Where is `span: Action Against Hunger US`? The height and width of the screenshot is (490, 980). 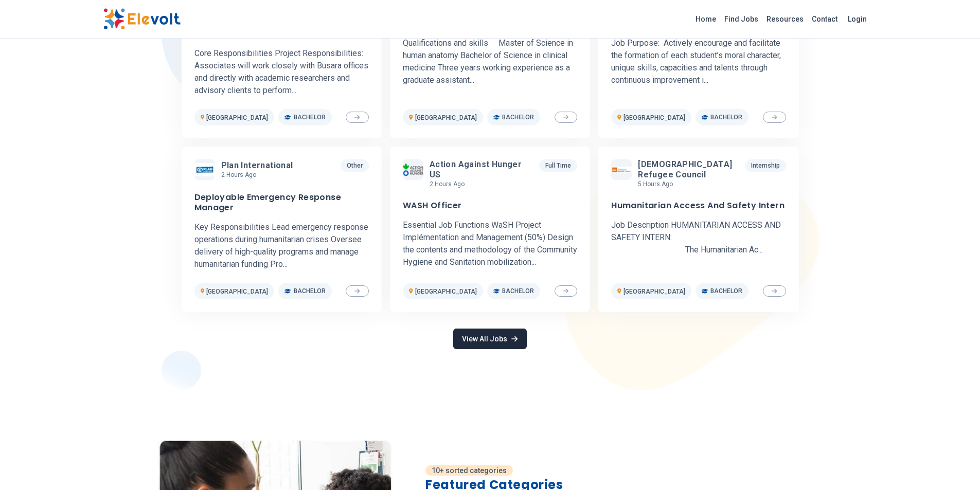
span: Action Against Hunger US is located at coordinates (480, 170).